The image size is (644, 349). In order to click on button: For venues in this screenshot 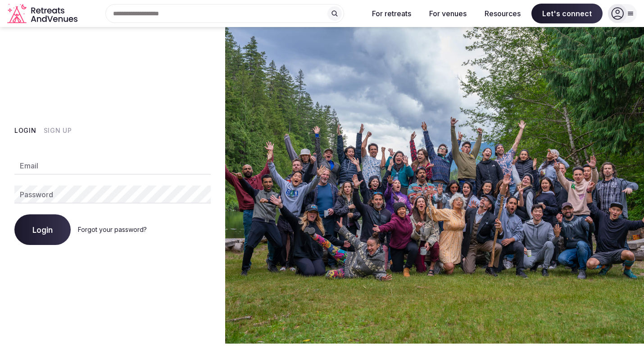, I will do `click(448, 14)`.